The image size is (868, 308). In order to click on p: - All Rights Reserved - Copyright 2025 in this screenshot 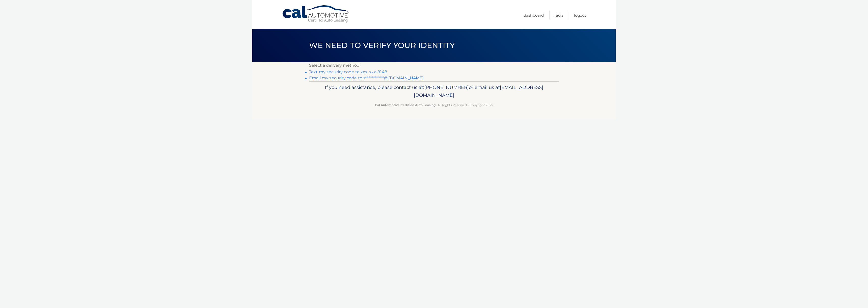, I will do `click(434, 105)`.